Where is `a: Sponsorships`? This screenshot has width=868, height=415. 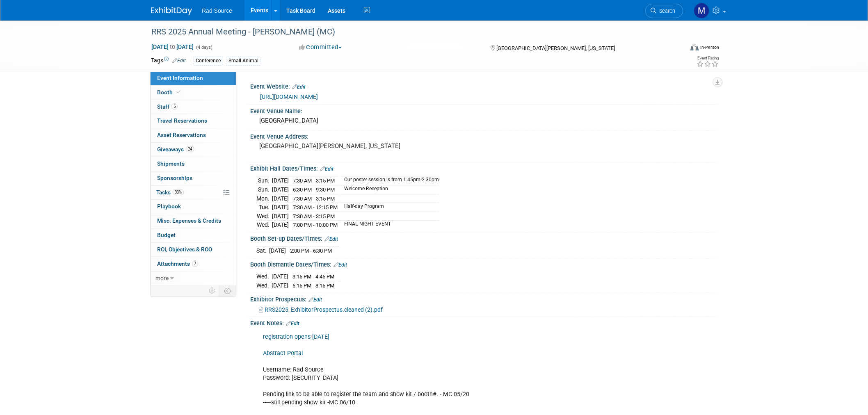 a: Sponsorships is located at coordinates (193, 179).